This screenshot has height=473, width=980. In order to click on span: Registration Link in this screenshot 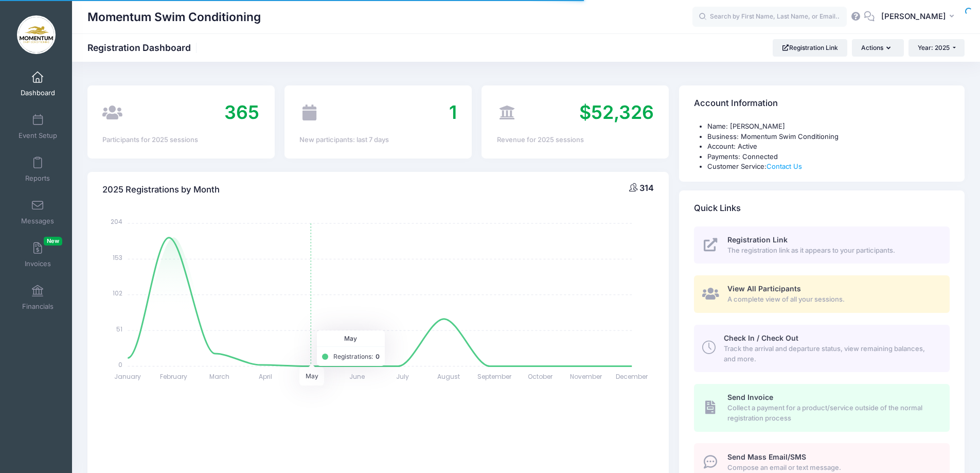, I will do `click(757, 239)`.